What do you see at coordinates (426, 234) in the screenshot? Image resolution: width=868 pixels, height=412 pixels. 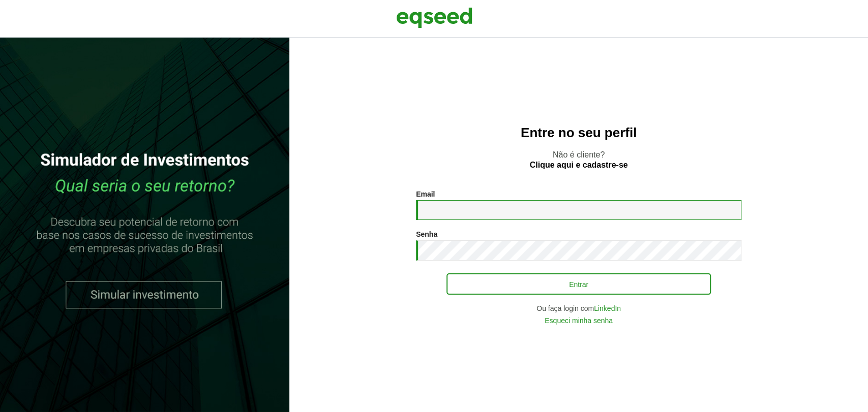 I see `label: Senha` at bounding box center [426, 234].